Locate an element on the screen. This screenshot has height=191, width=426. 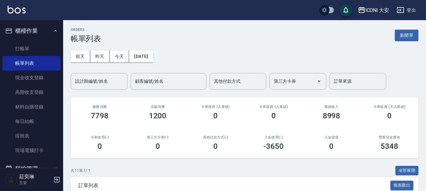
a: 每日結帳 is located at coordinates (32, 122).